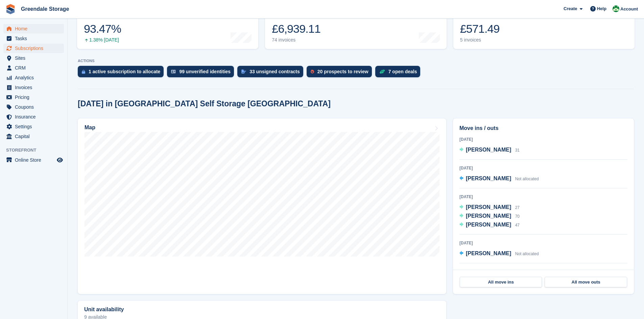 The image size is (644, 319). What do you see at coordinates (297, 29) in the screenshot?
I see `div: £6,939.11` at bounding box center [297, 29].